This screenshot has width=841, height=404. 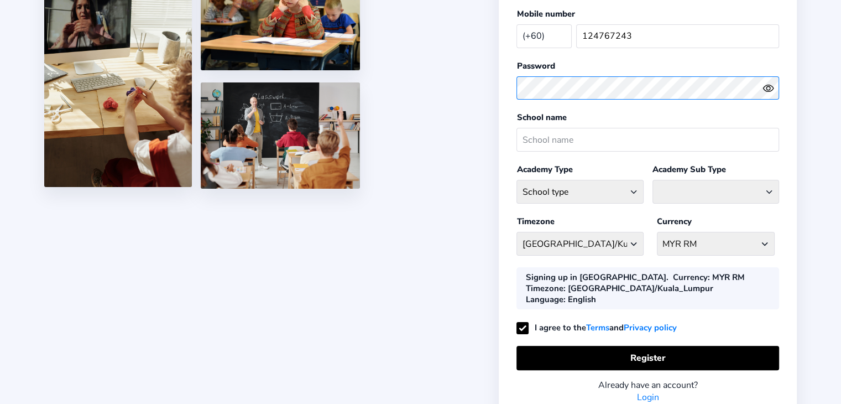 What do you see at coordinates (771, 88) in the screenshot?
I see `button: eye outlineeye off outline` at bounding box center [771, 88].